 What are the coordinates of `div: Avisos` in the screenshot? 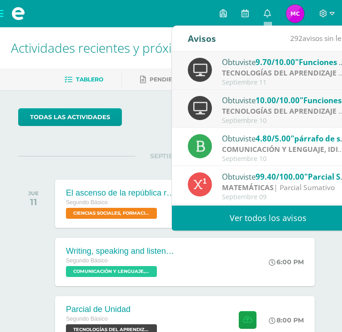 It's located at (202, 38).